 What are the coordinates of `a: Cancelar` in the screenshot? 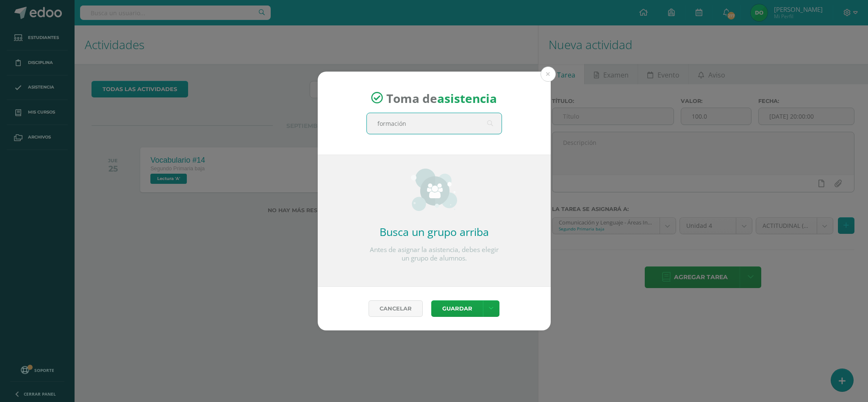 It's located at (395, 308).